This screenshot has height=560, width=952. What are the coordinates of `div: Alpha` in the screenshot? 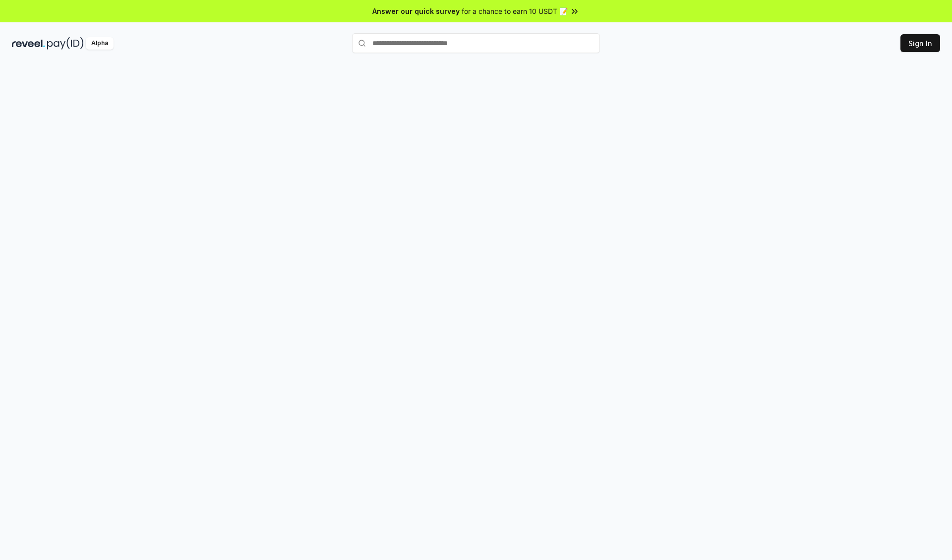 It's located at (100, 43).